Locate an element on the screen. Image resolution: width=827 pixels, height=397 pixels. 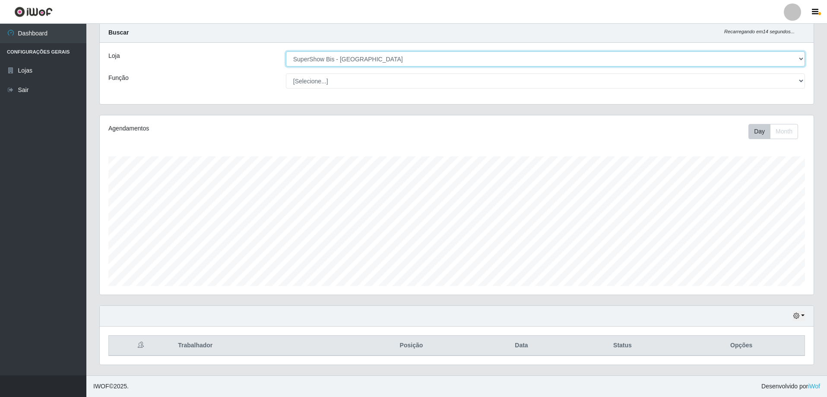
button: Day is located at coordinates (760, 131).